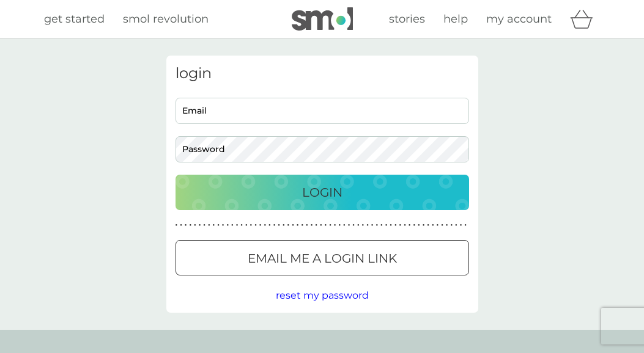  What do you see at coordinates (166, 19) in the screenshot?
I see `span: smol revolution` at bounding box center [166, 19].